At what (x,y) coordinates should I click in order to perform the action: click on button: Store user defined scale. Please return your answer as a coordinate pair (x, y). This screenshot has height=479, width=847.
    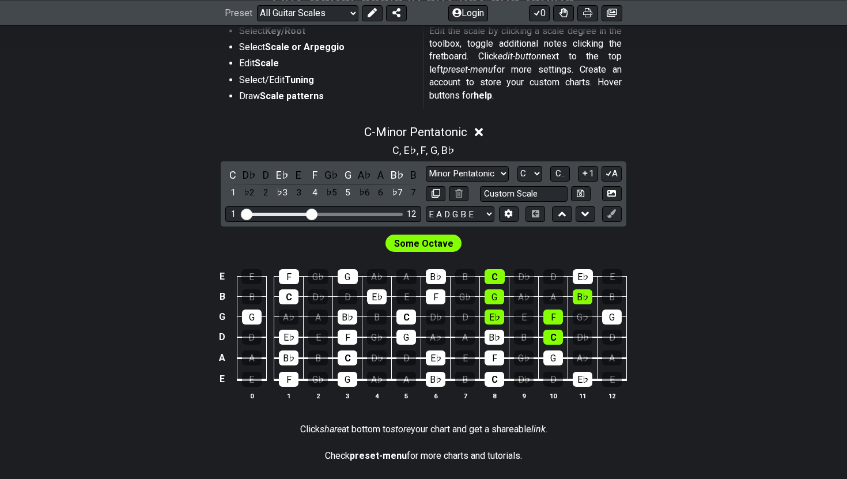
    Looking at the image, I should click on (581, 194).